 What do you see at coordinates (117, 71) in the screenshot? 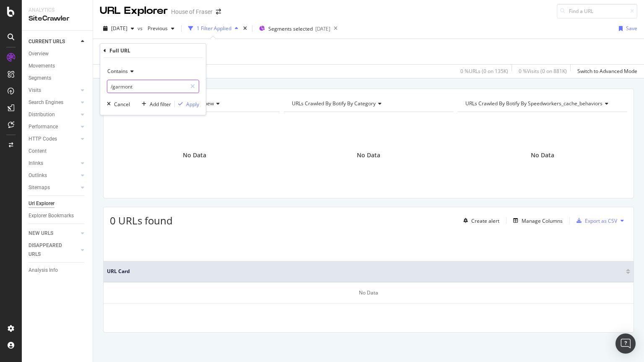
I see `span: Contains` at bounding box center [117, 71].